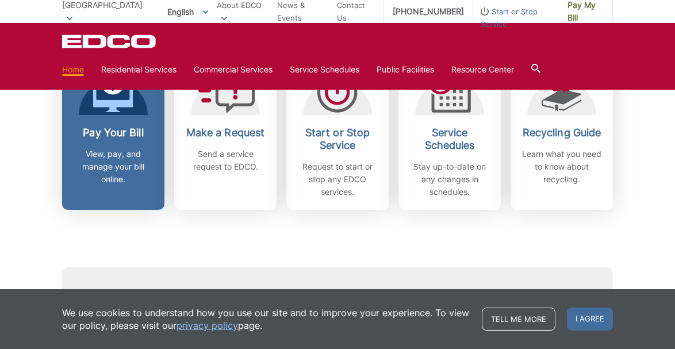 The image size is (675, 349). What do you see at coordinates (226, 133) in the screenshot?
I see `a: Make a Request Send a service request to EDCO.` at bounding box center [226, 133].